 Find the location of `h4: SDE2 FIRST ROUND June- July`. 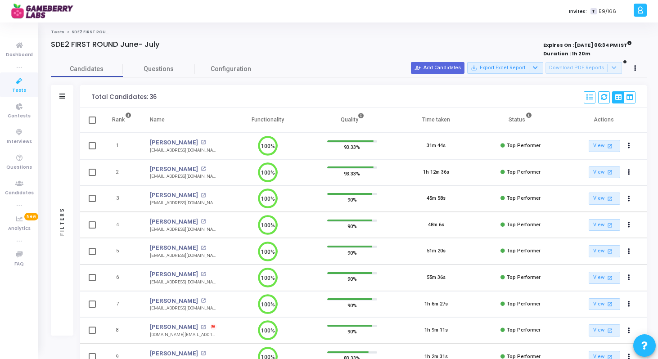

h4: SDE2 FIRST ROUND June- July is located at coordinates (105, 45).